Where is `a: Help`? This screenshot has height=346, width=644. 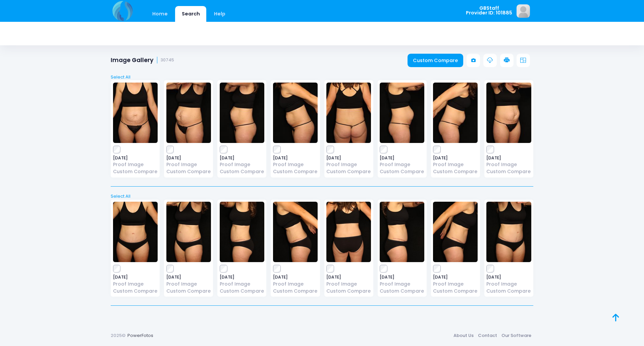 a: Help is located at coordinates (219, 13).